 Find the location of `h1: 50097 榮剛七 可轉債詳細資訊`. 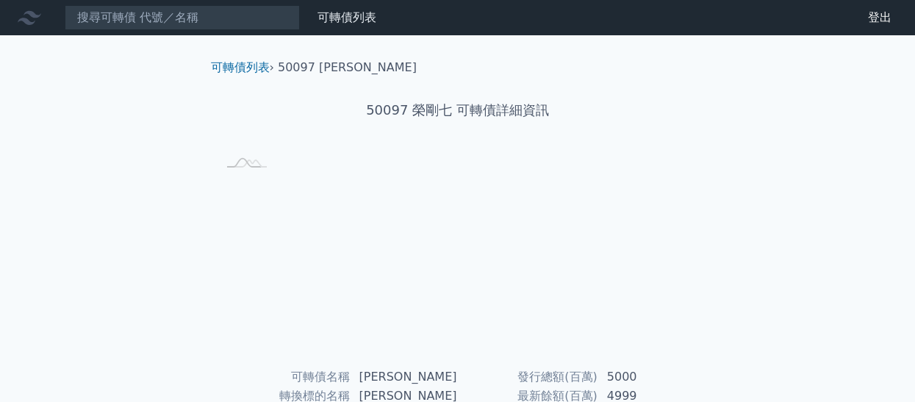

h1: 50097 榮剛七 可轉債詳細資訊 is located at coordinates (458, 110).